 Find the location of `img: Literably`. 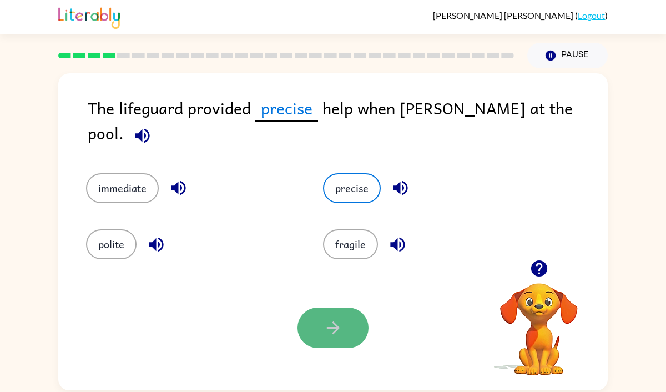

img: Literably is located at coordinates (89, 17).